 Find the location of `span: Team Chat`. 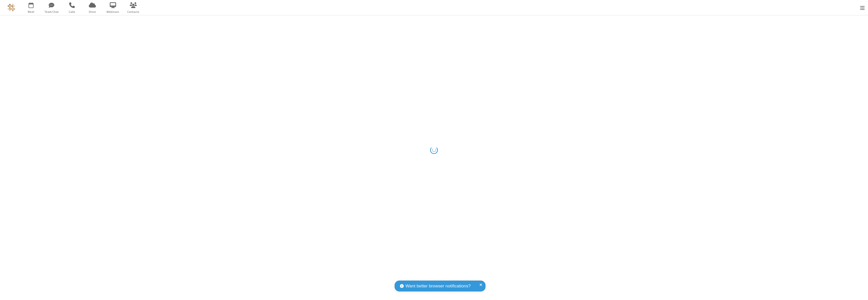

span: Team Chat is located at coordinates (52, 12).